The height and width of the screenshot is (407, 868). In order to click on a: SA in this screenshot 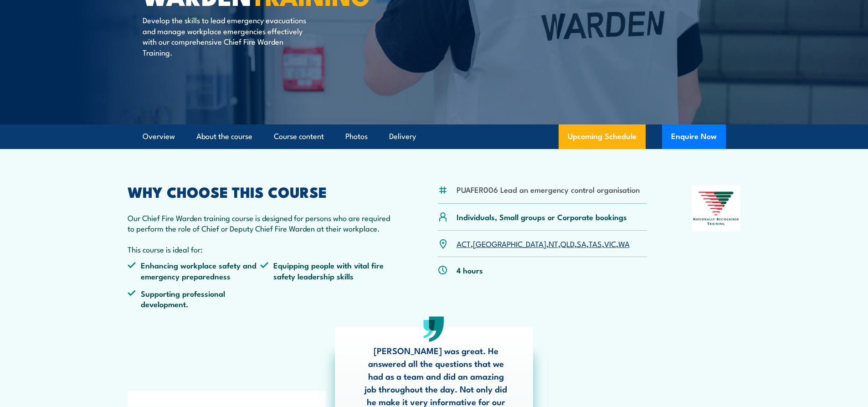, I will do `click(582, 244)`.